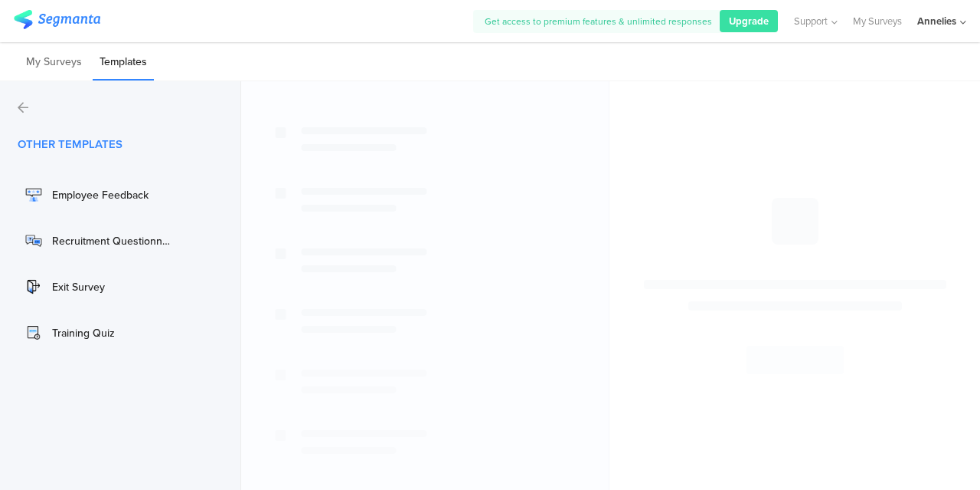  I want to click on img: d5fec137c83234613495.png, so click(33, 195).